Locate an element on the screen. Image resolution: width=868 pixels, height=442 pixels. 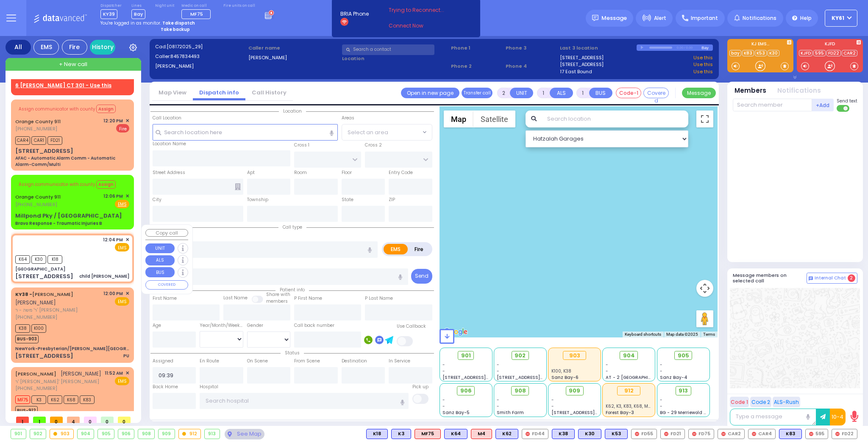
span: Select an area is located at coordinates (368, 132).